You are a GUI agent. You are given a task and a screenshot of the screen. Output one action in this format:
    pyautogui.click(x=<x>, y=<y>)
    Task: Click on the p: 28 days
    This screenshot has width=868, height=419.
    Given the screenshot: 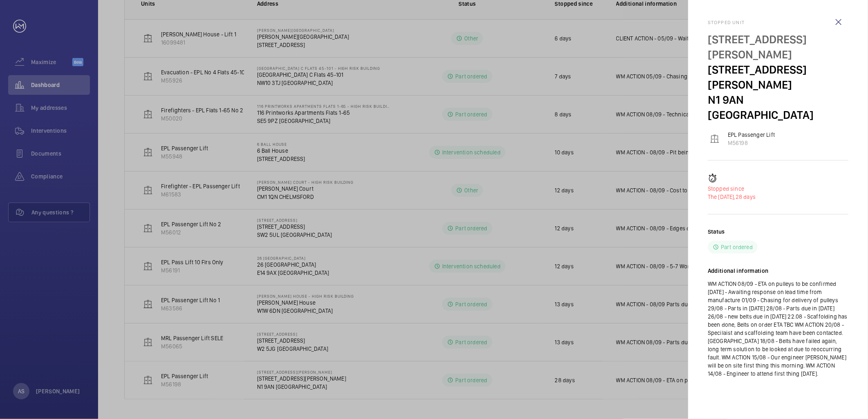 What is the action you would take?
    pyautogui.click(x=778, y=197)
    